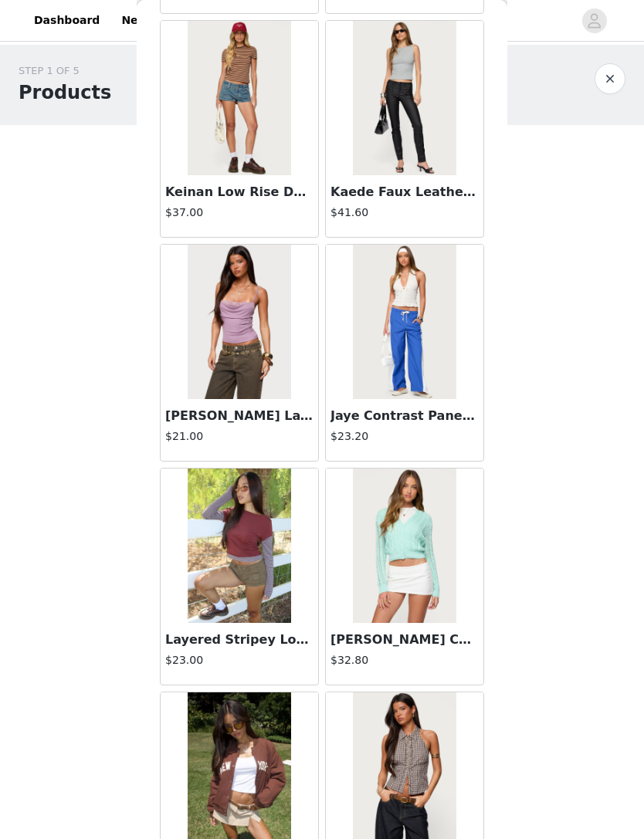 This screenshot has width=644, height=839. I want to click on h4: $21.00, so click(240, 436).